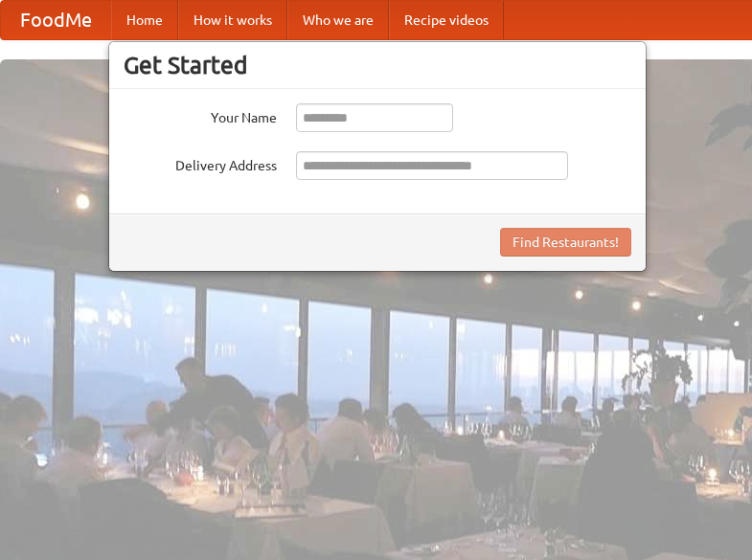 This screenshot has width=752, height=560. I want to click on label: Delivery Address, so click(201, 163).